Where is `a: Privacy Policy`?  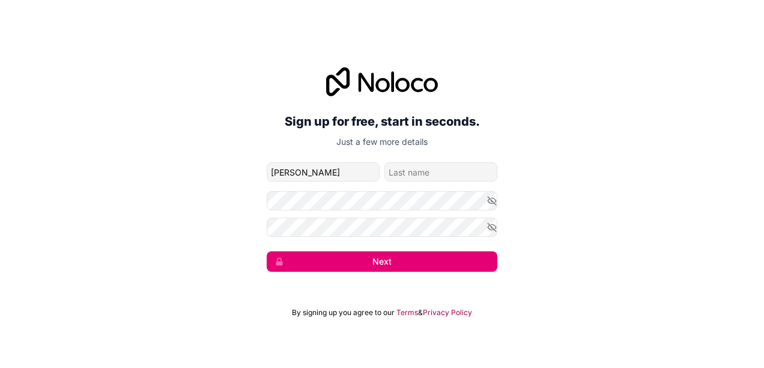 a: Privacy Policy is located at coordinates (448, 312).